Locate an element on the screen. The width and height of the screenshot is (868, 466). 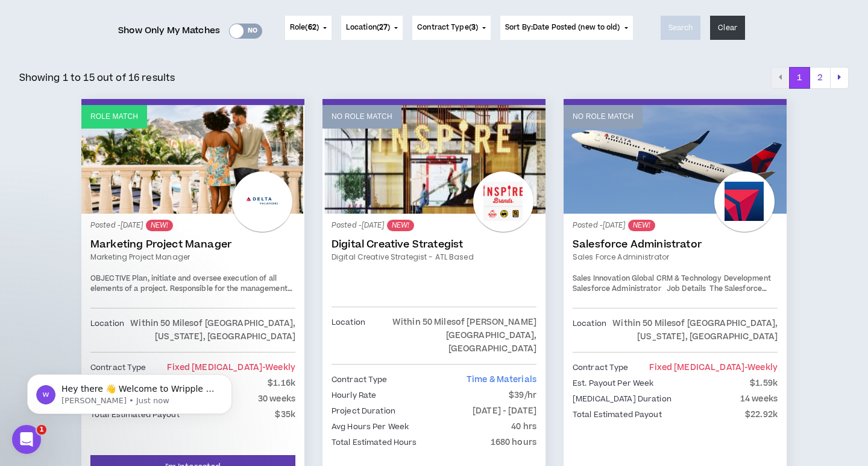
span: 3 is located at coordinates (474, 27).